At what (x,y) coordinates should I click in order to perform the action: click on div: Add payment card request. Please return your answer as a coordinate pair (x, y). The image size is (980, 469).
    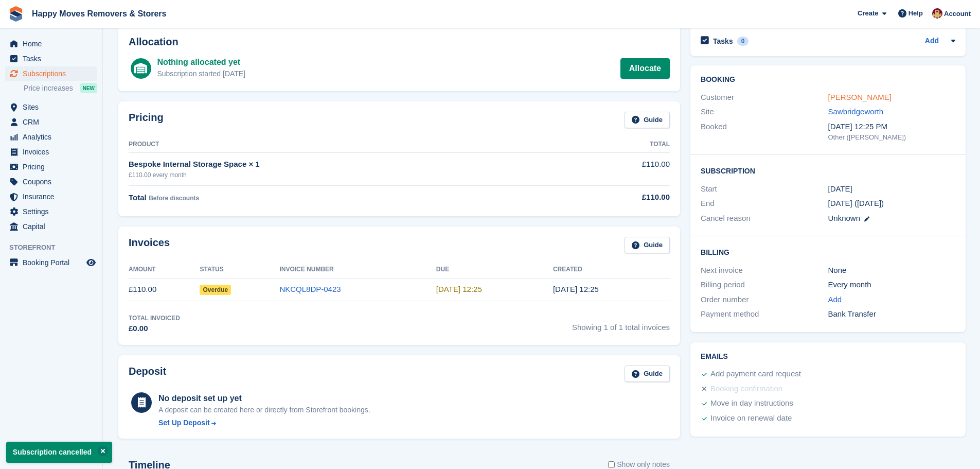
    Looking at the image, I should click on (756, 374).